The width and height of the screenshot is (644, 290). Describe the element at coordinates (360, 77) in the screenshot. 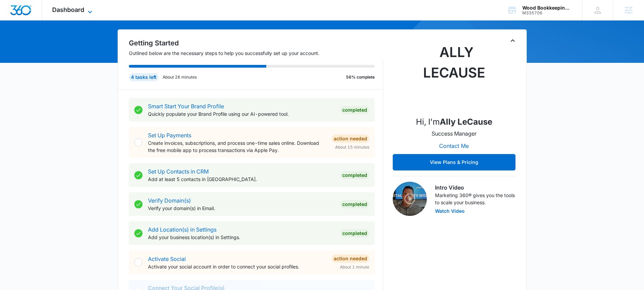

I see `p: 56% complete` at that location.